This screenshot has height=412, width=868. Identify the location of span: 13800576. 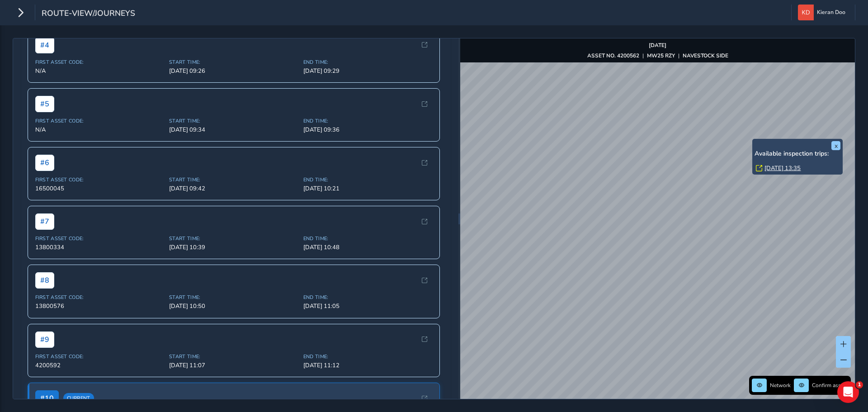
(100, 306).